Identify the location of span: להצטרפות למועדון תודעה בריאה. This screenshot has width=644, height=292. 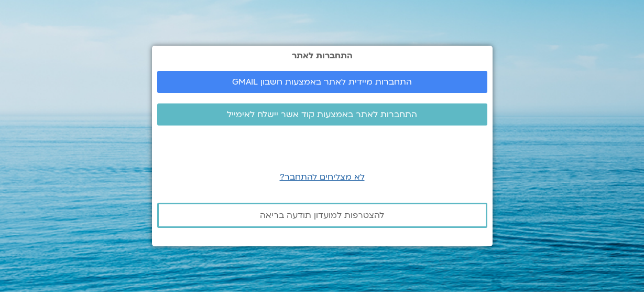
(322, 215).